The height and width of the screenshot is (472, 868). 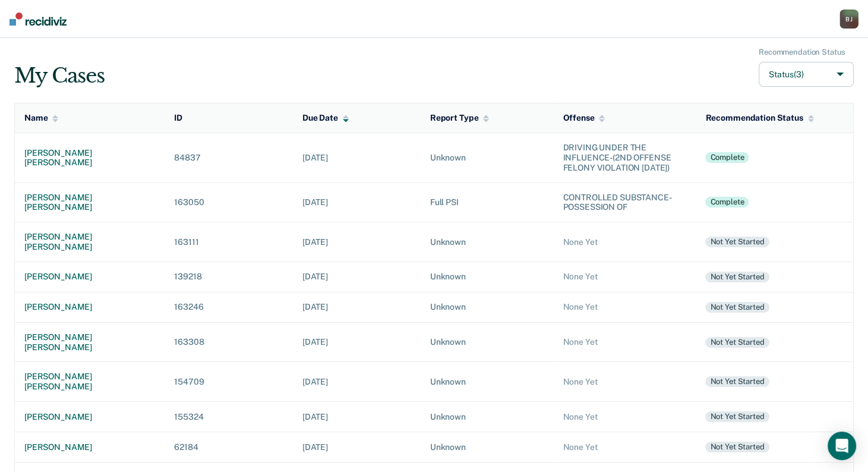 What do you see at coordinates (459, 117) in the screenshot?
I see `div: Report Type` at bounding box center [459, 117].